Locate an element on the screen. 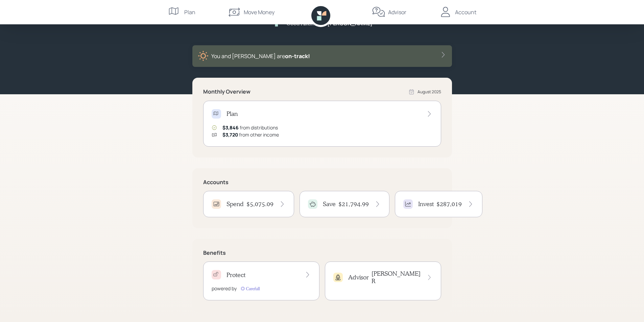 This screenshot has width=644, height=322. div: August 2025 is located at coordinates (429, 92).